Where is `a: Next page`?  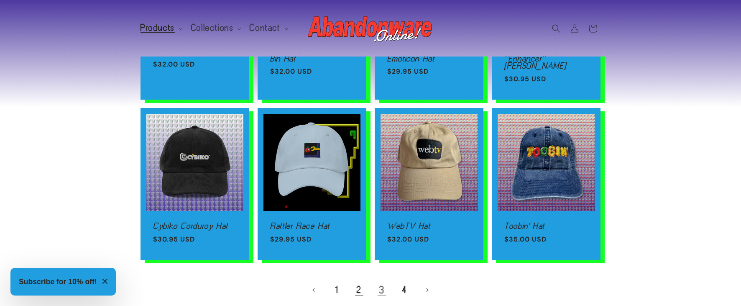
a: Next page is located at coordinates (427, 290).